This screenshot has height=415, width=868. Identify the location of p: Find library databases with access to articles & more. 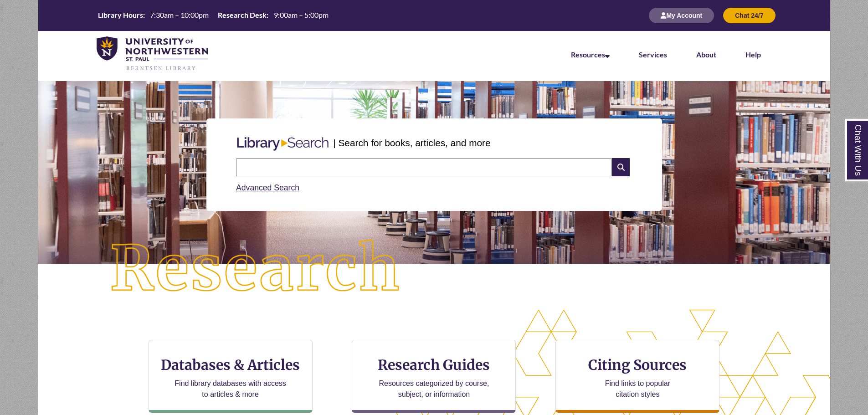
(230, 389).